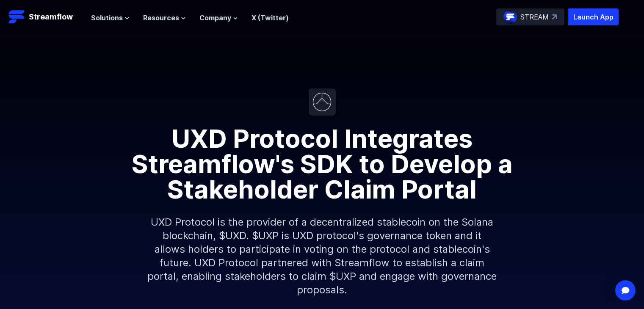 The height and width of the screenshot is (309, 644). I want to click on a: STREAM, so click(530, 17).